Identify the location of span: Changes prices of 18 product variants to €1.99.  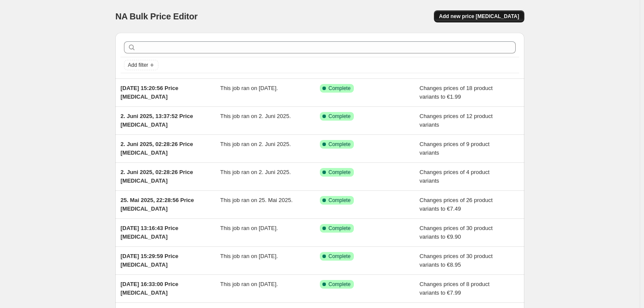
(456, 92).